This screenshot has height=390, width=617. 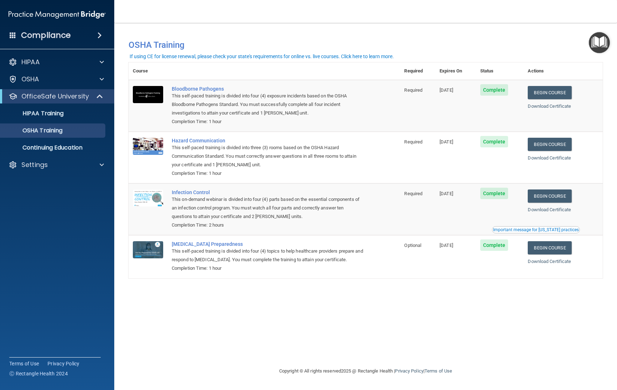 What do you see at coordinates (30, 79) in the screenshot?
I see `p: OSHA` at bounding box center [30, 79].